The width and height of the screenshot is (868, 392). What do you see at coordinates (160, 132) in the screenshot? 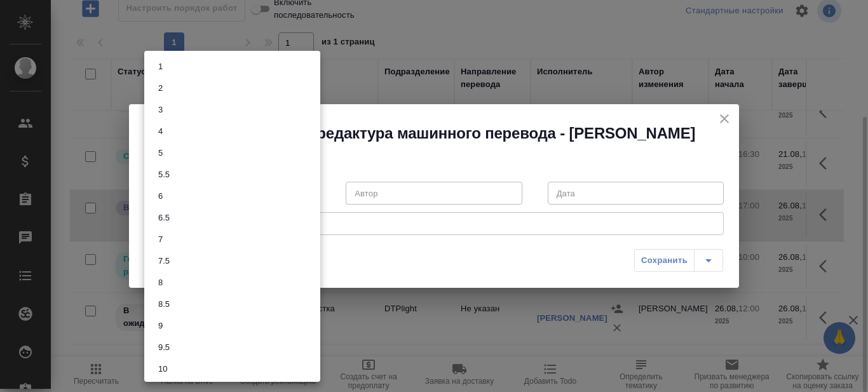
I see `button: 4` at bounding box center [160, 132].